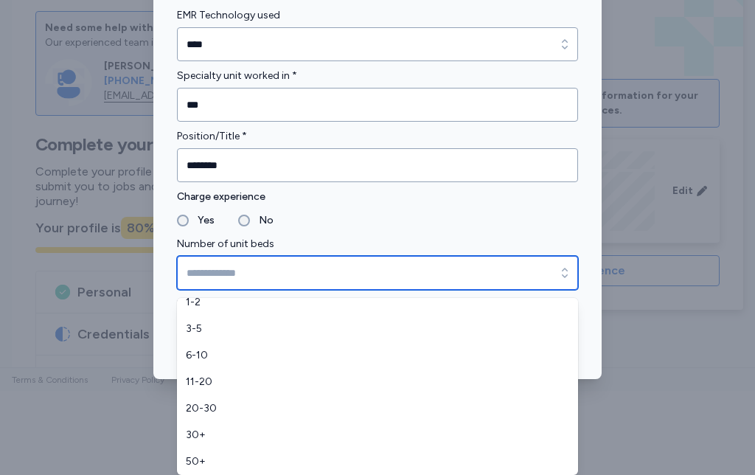  What do you see at coordinates (369, 355) in the screenshot?
I see `span: 6-10` at bounding box center [369, 355].